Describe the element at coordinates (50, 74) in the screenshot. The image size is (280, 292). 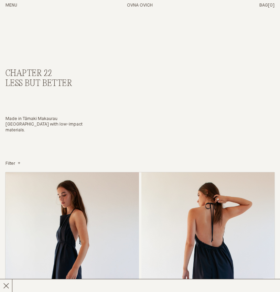
I see `h2: Chapter 22` at that location.